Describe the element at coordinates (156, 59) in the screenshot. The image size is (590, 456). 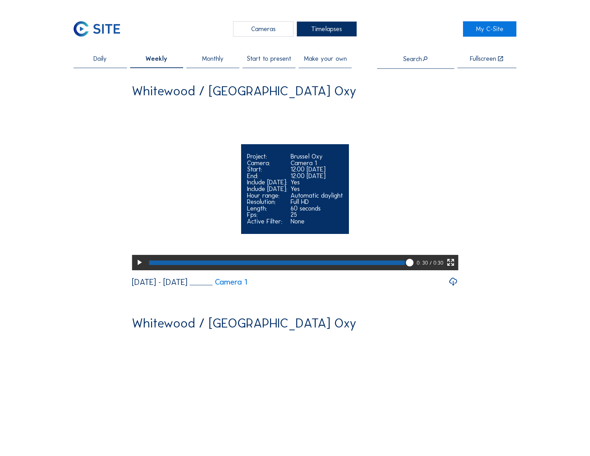
I see `span: Weekly` at that location.